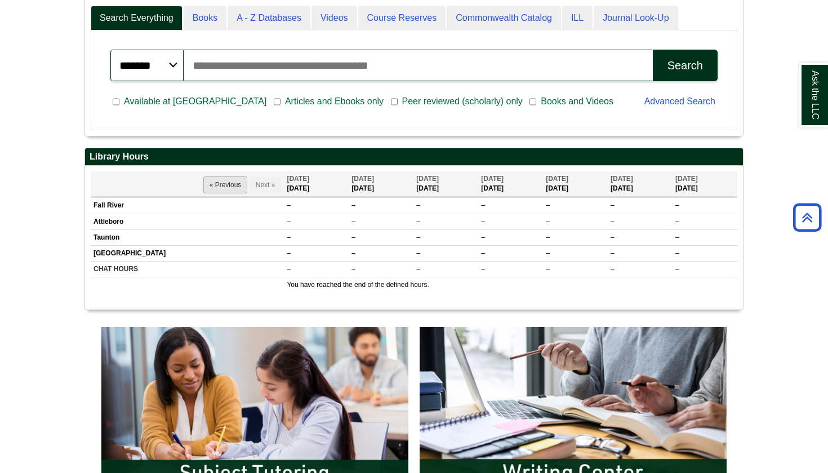 The width and height of the screenshot is (828, 473). Describe the element at coordinates (504, 18) in the screenshot. I see `a: Commonwealth Catalog` at that location.